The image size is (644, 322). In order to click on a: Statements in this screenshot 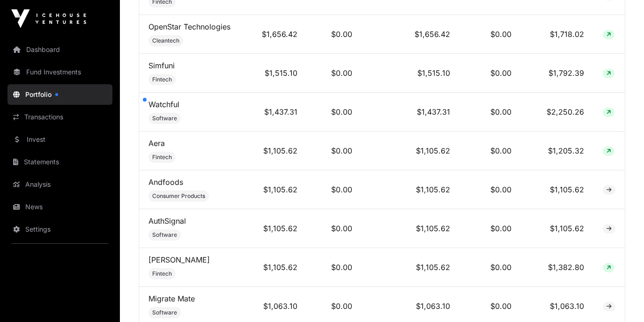, I will do `click(60, 162)`.